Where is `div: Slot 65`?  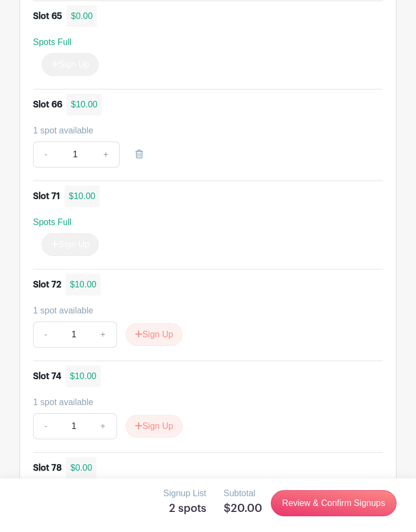
div: Slot 65 is located at coordinates (48, 16).